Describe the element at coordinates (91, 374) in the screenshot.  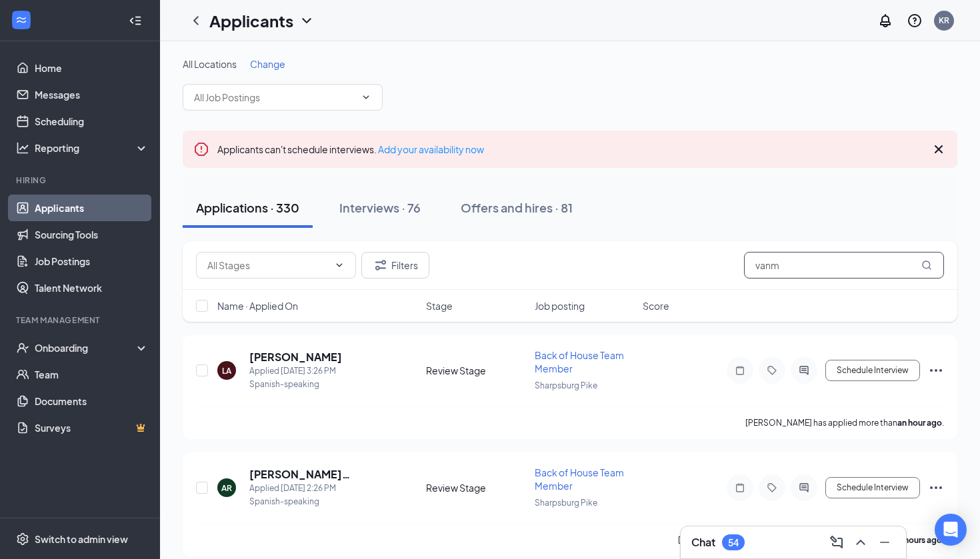
I see `a: Team` at that location.